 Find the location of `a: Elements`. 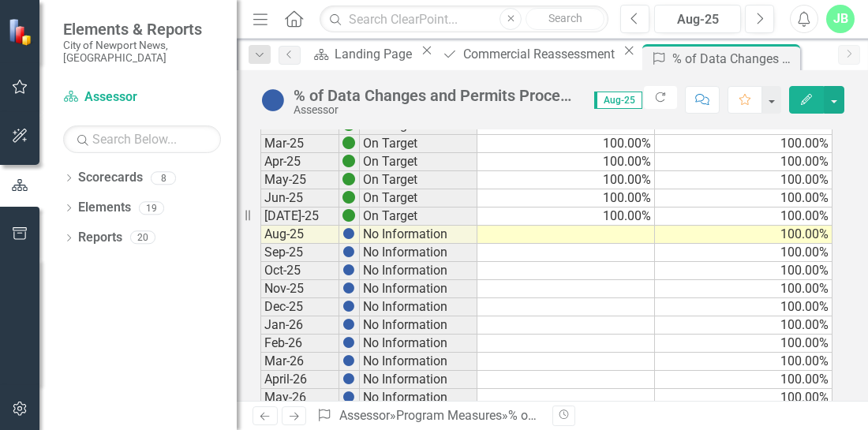

a: Elements is located at coordinates (104, 208).